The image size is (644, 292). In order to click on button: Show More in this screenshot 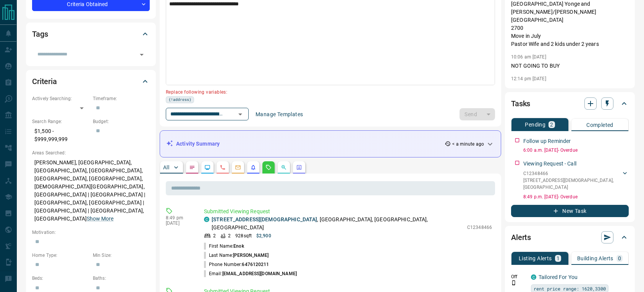, I will do `click(100, 219)`.